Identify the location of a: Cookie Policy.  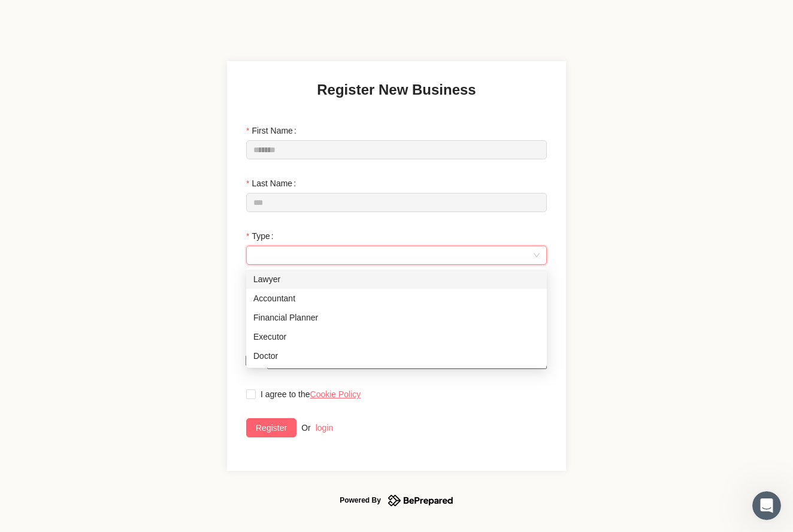
(335, 394).